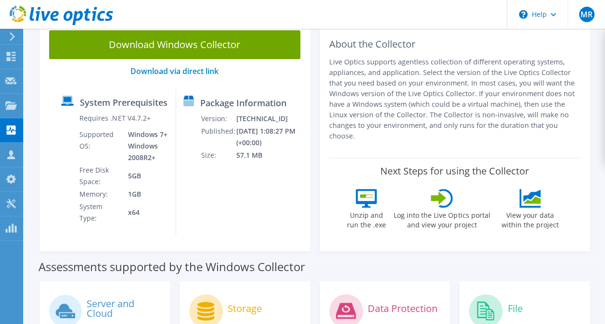 The height and width of the screenshot is (324, 605). I want to click on label: Server and Cloud, so click(123, 309).